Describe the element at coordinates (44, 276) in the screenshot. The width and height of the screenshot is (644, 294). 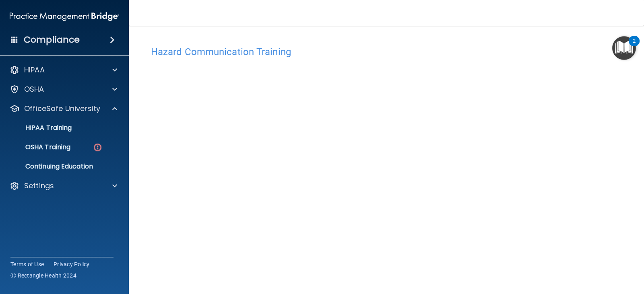
I see `span: Ⓒ Rectangle Health 2024` at that location.